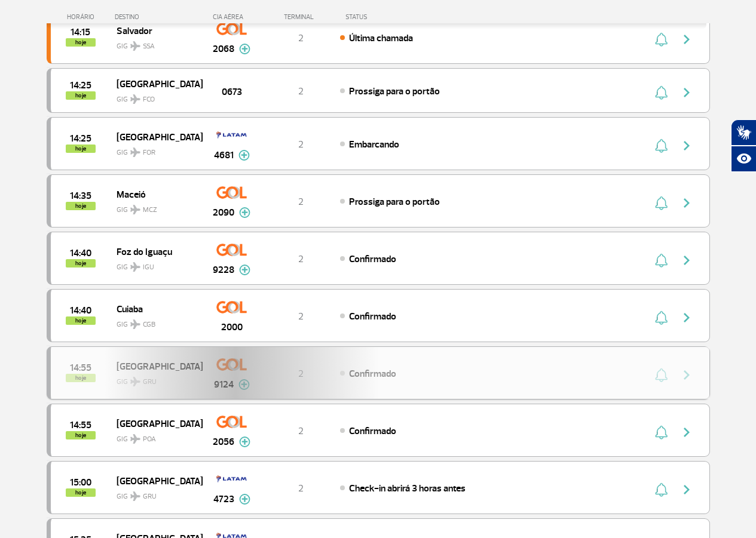 This screenshot has height=538, width=756. Describe the element at coordinates (149, 439) in the screenshot. I see `span: POA` at that location.